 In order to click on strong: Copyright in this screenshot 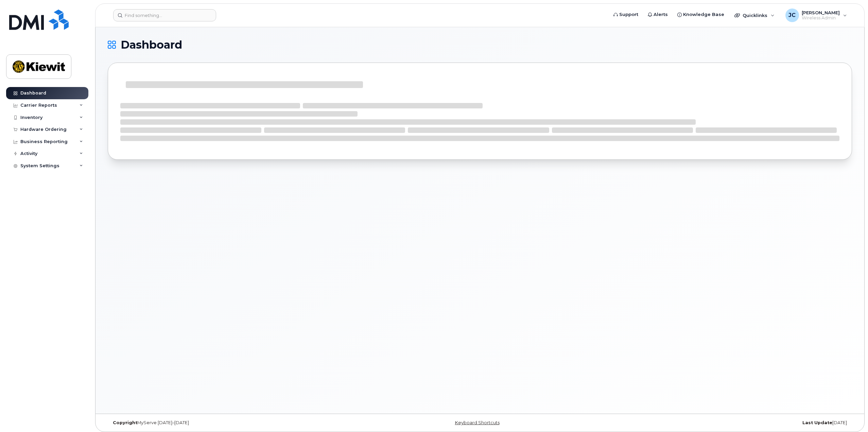, I will do `click(125, 422)`.